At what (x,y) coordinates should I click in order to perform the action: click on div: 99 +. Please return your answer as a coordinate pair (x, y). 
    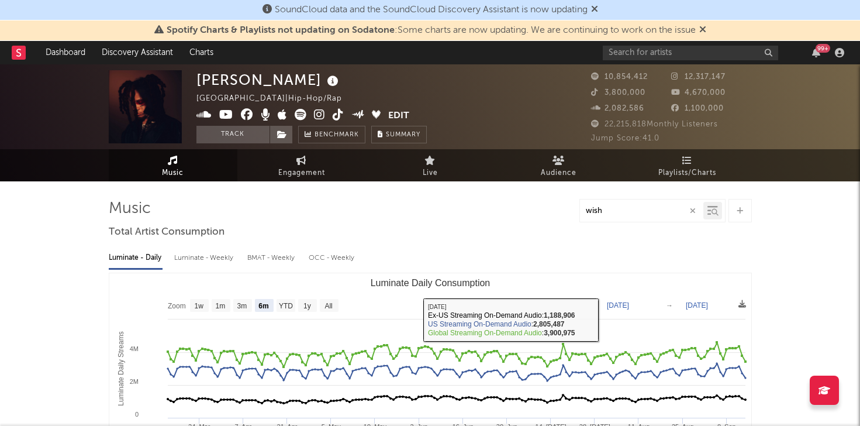
    Looking at the image, I should click on (822, 48).